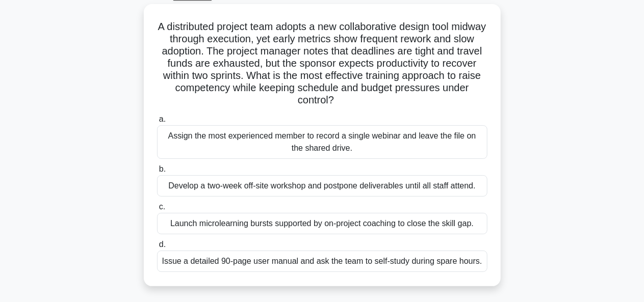 The height and width of the screenshot is (302, 644). I want to click on span: b., so click(162, 169).